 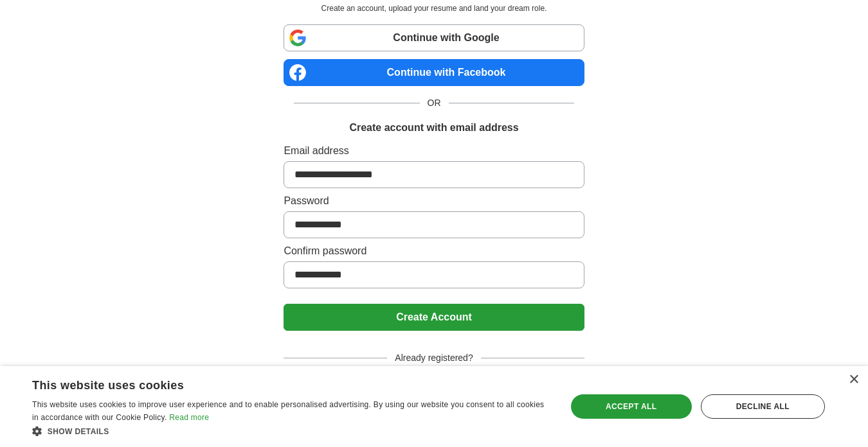 What do you see at coordinates (79, 432) in the screenshot?
I see `span: Show details` at bounding box center [79, 432].